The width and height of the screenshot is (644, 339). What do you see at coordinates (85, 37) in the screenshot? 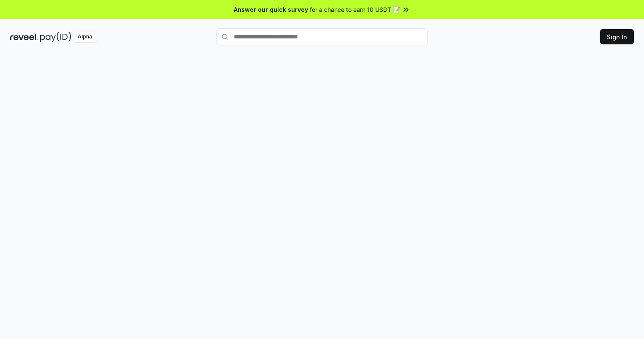
I see `div: Alpha` at bounding box center [85, 37].